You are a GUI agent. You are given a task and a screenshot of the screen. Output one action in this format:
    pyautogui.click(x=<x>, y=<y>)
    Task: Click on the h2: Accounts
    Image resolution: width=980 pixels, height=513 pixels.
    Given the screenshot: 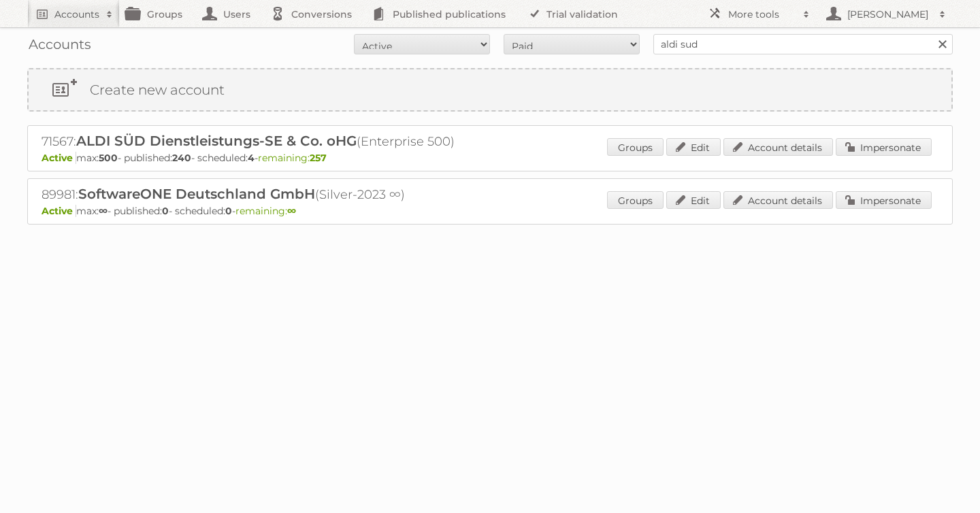 What is the action you would take?
    pyautogui.click(x=76, y=14)
    